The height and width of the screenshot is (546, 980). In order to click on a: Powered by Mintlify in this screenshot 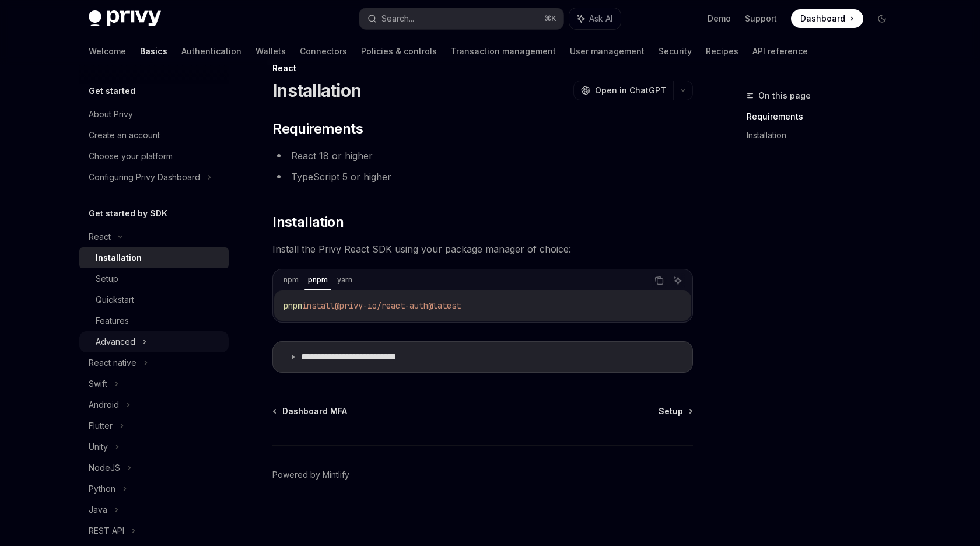, I will do `click(311, 475)`.